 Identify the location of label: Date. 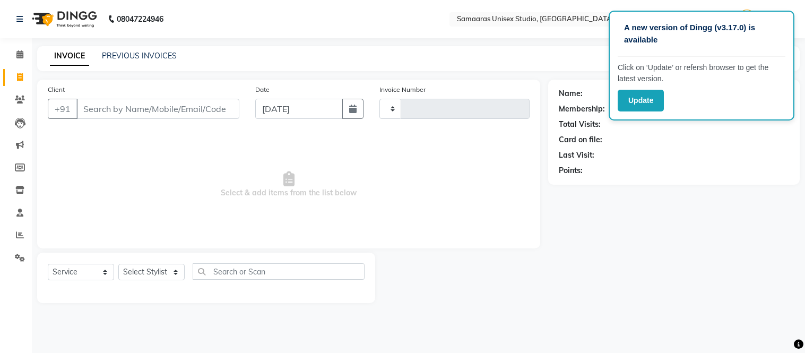
(262, 90).